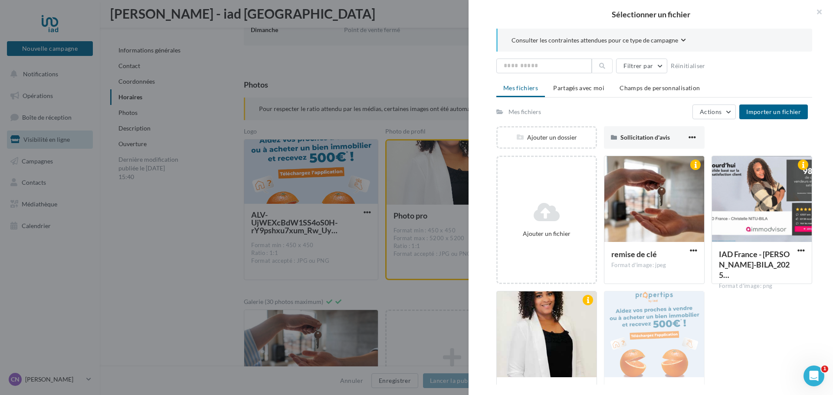 The width and height of the screenshot is (833, 395). I want to click on span: IAD France - Christelle NITU-BILA_20250331_071630_0000, so click(754, 265).